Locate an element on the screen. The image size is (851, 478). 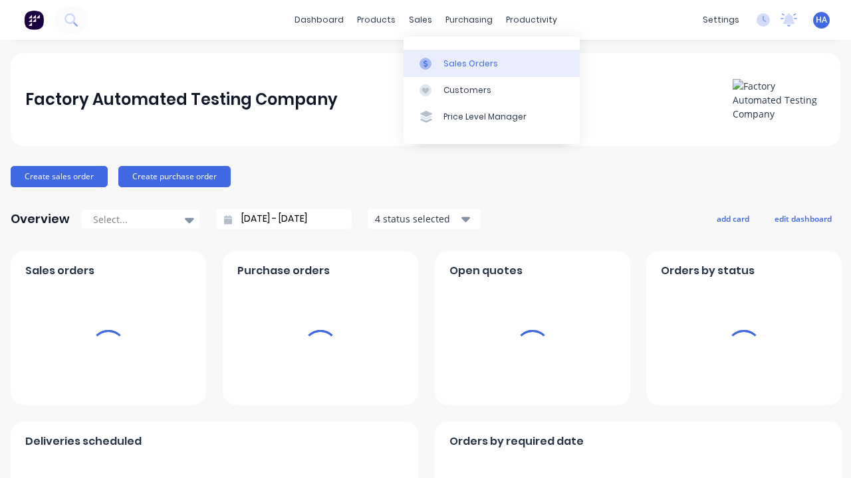
div: 4 status selected is located at coordinates (417, 219).